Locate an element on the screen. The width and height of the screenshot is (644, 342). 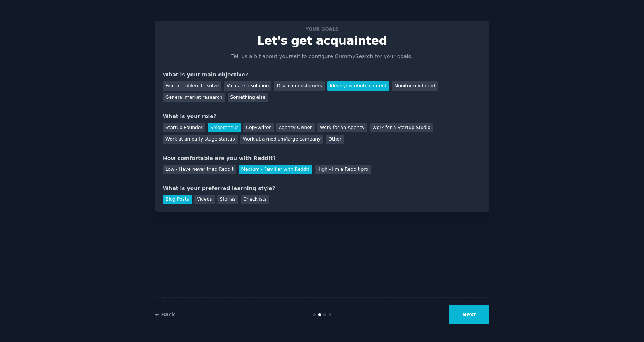
div: Validate a solution is located at coordinates (247, 86).